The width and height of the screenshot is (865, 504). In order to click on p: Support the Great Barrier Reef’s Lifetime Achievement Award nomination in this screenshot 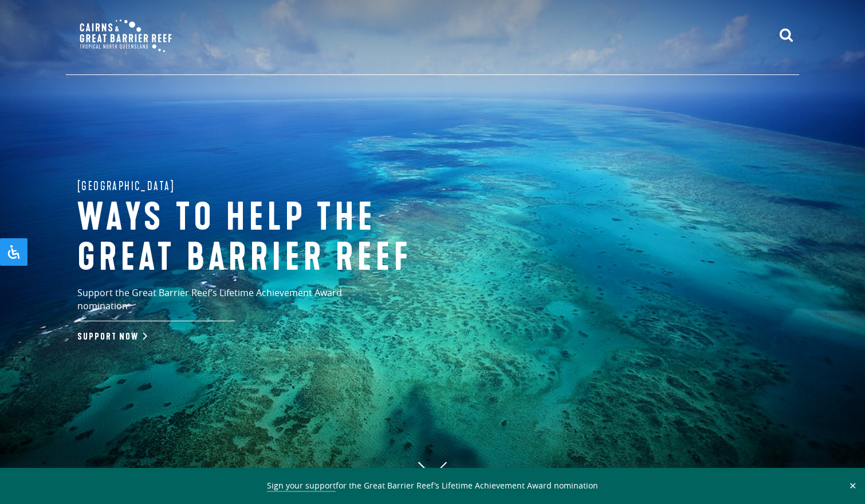, I will do `click(235, 303)`.